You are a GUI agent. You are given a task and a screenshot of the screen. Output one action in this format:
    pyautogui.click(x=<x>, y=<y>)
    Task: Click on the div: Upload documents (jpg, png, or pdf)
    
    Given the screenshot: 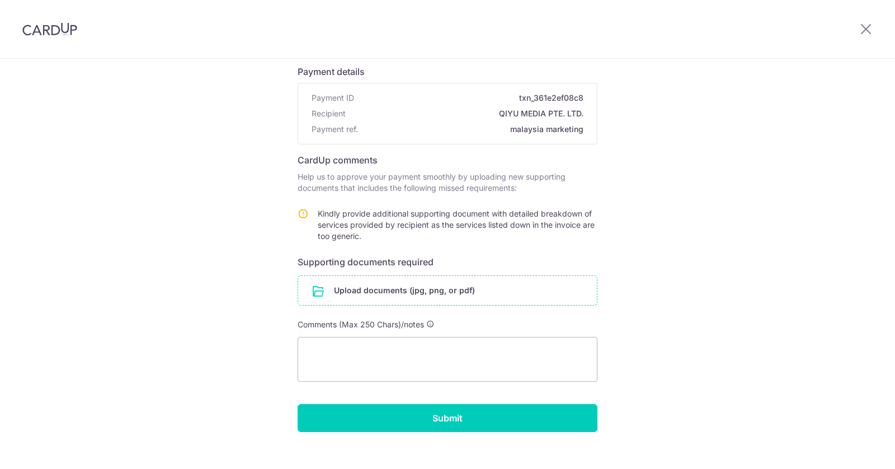 What is the action you would take?
    pyautogui.click(x=447, y=290)
    